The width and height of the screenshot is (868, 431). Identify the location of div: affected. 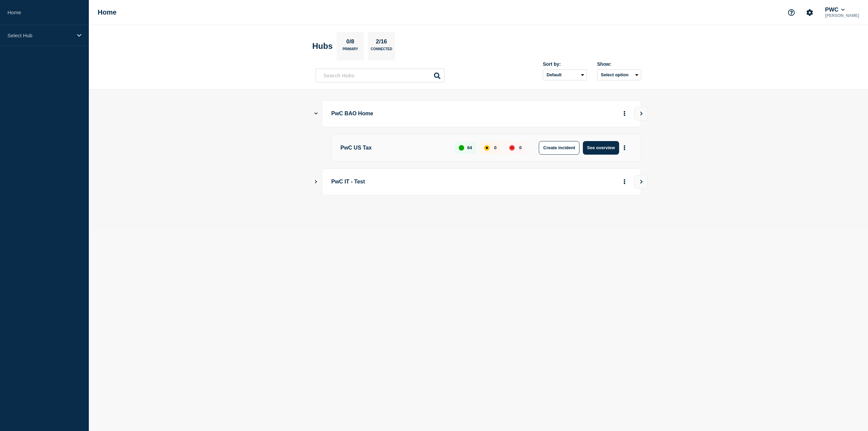
(487, 148).